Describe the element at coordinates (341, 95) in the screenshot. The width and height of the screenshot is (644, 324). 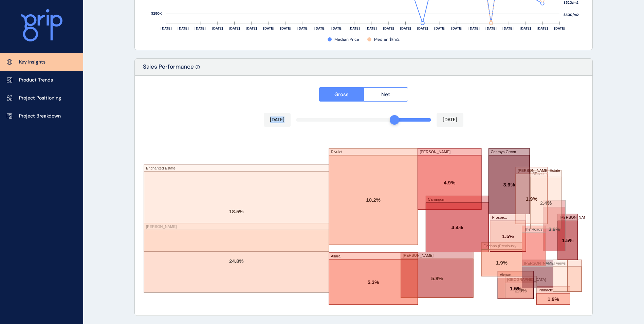
I see `button: Gross` at that location.